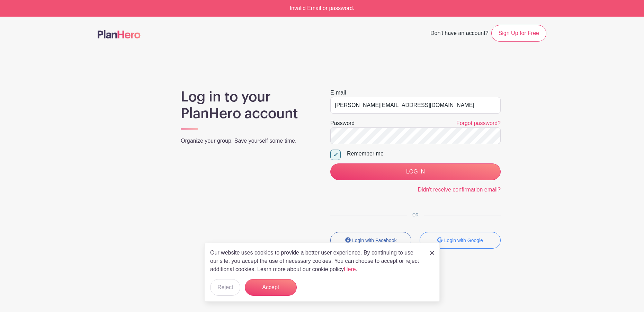 This screenshot has height=312, width=644. I want to click on a: Didn't receive confirmation email?, so click(459, 190).